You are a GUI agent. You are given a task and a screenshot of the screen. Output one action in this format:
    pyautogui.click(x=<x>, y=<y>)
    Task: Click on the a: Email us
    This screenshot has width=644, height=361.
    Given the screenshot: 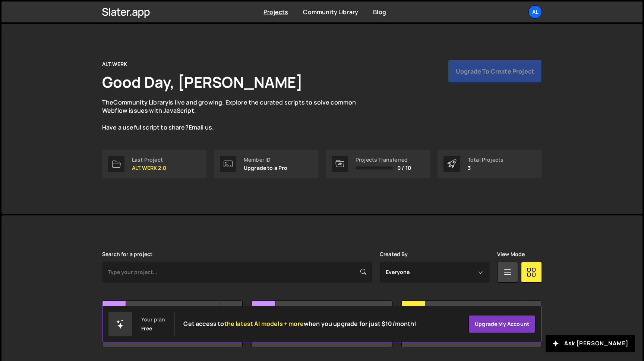 What is the action you would take?
    pyautogui.click(x=200, y=127)
    